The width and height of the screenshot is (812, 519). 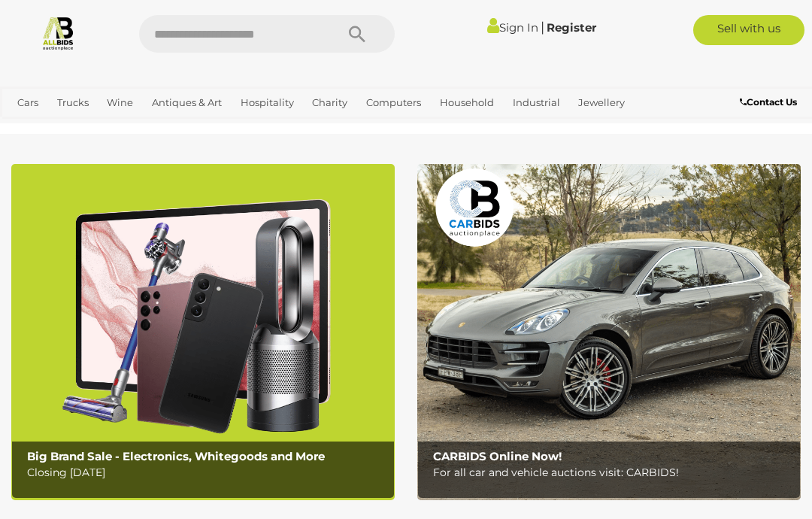 What do you see at coordinates (119, 102) in the screenshot?
I see `a: Wine` at bounding box center [119, 102].